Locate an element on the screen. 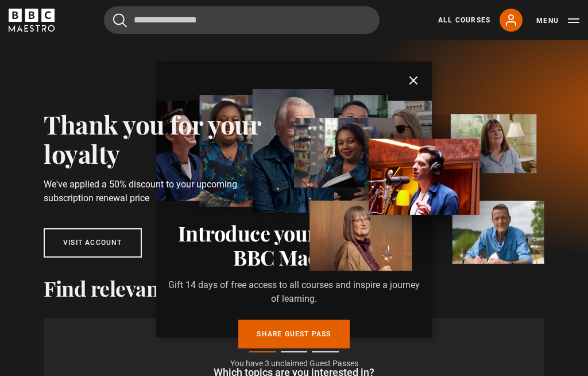 The image size is (588, 376). input: Search is located at coordinates (242, 20).